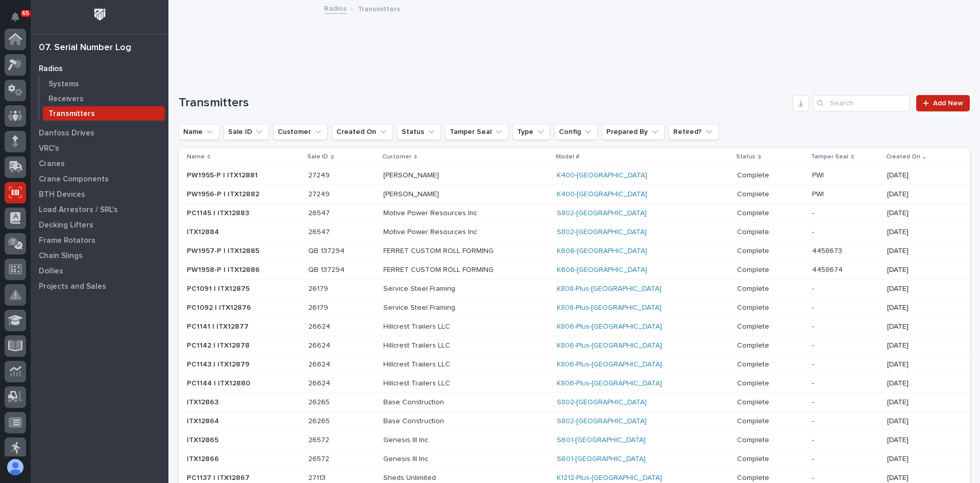 This screenshot has height=483, width=980. I want to click on p: 26179, so click(319, 288).